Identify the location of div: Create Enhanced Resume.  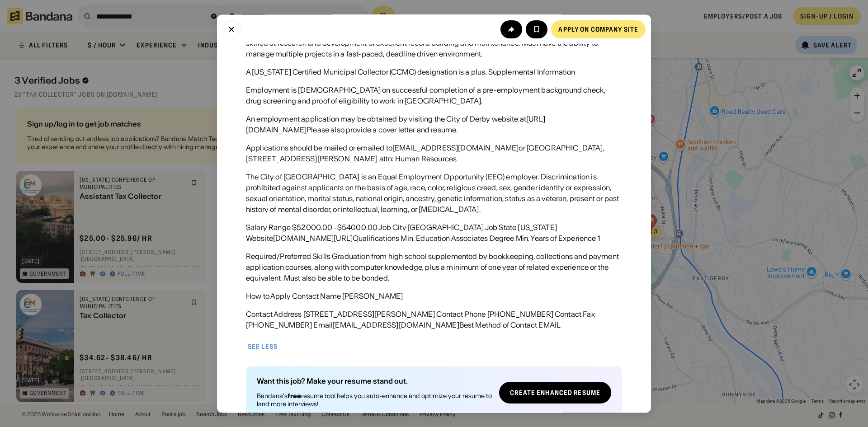
(556, 392).